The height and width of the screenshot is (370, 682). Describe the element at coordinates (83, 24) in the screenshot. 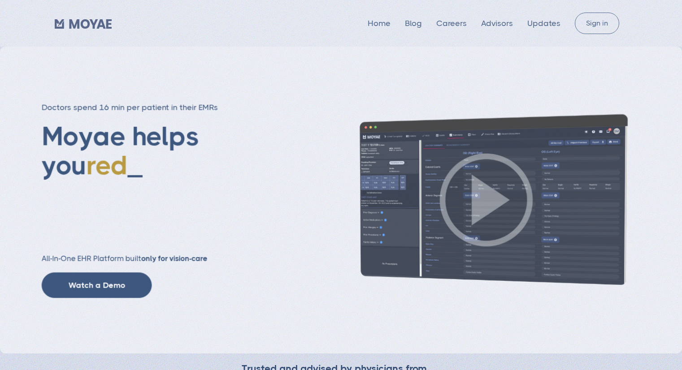

I see `img: Moyae Logo` at that location.